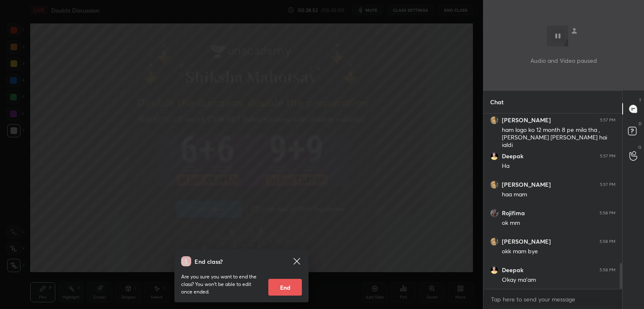  I want to click on p: T, so click(640, 100).